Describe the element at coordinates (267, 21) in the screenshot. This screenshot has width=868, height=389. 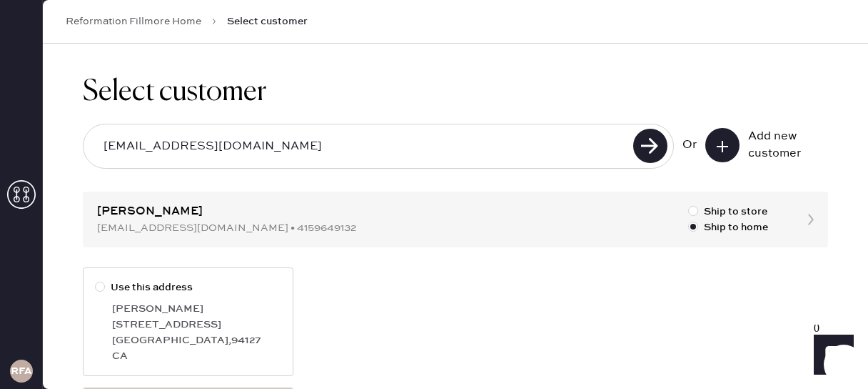
I see `span: Select customer` at that location.